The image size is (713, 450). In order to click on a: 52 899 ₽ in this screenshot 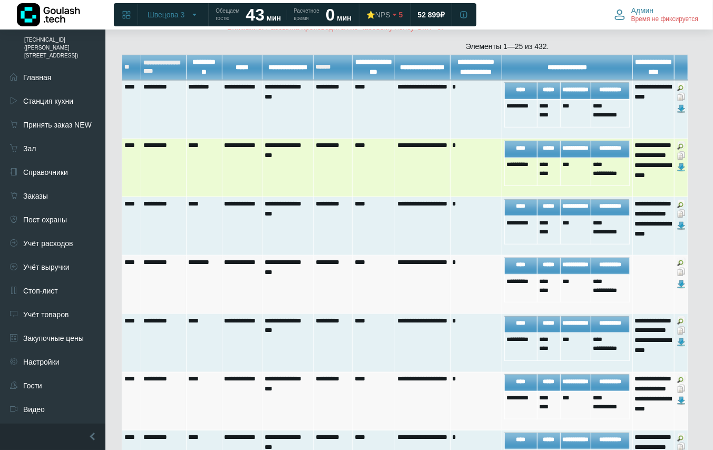, I will do `click(432, 15)`.